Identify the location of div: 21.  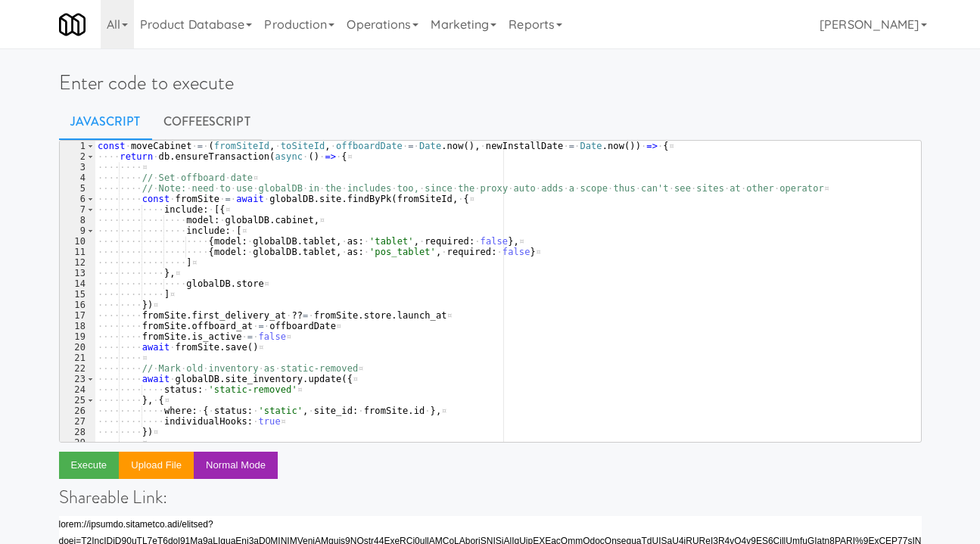
(77, 358).